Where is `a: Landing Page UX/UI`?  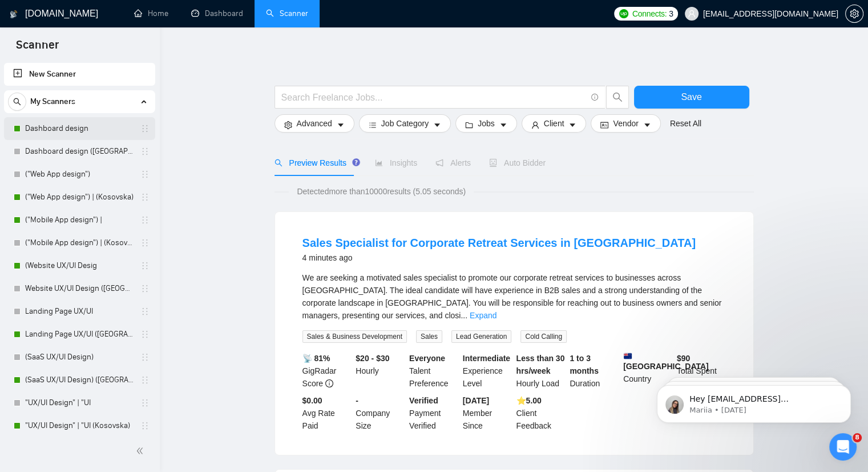
a: Landing Page UX/UI is located at coordinates (79, 311).